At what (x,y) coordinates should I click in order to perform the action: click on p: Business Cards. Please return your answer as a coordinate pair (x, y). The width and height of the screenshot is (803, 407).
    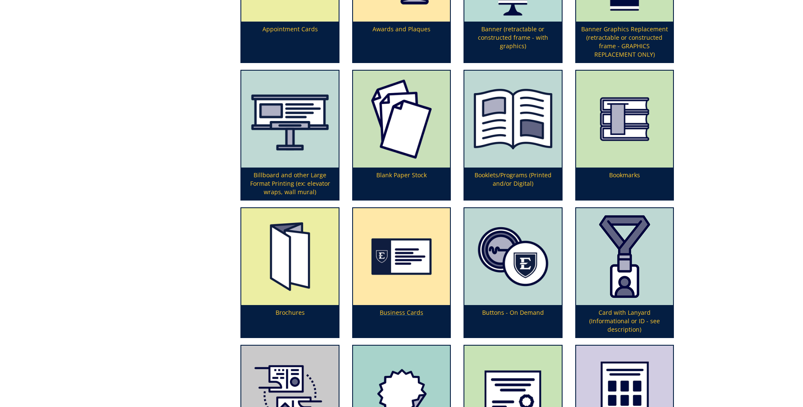
    Looking at the image, I should click on (401, 321).